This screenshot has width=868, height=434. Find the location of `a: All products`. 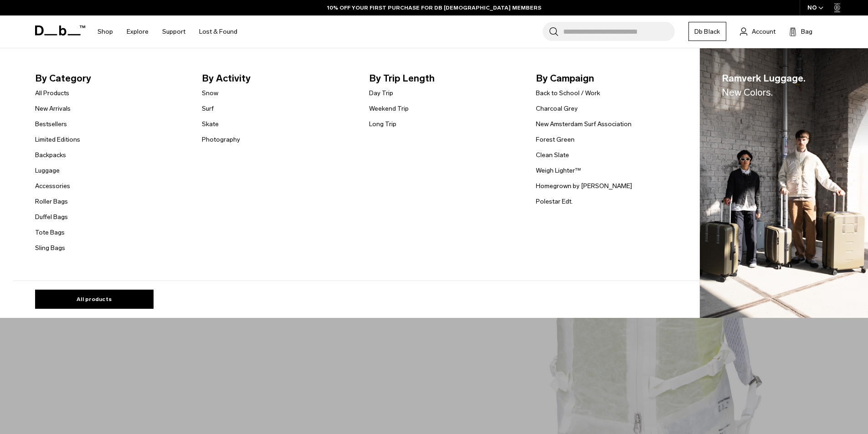

a: All products is located at coordinates (94, 300).